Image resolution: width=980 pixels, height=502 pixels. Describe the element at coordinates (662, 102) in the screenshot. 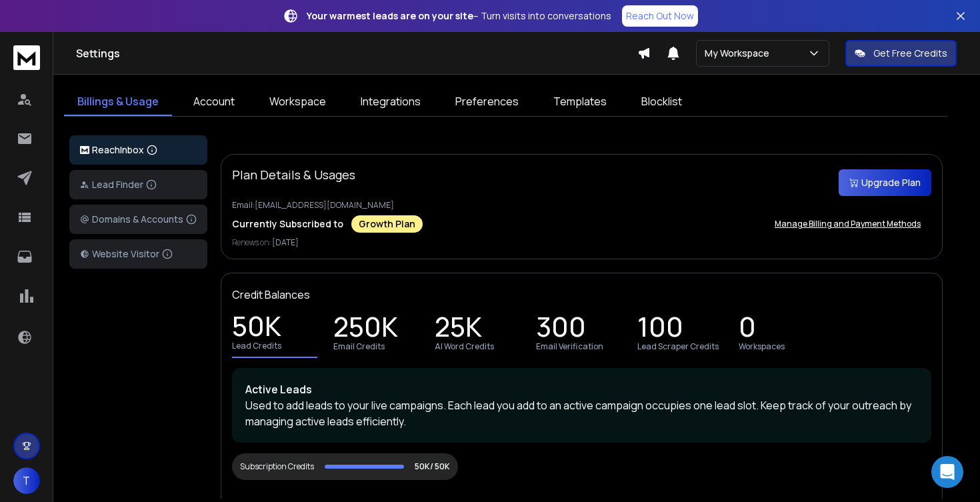

I see `a: Blocklist` at that location.